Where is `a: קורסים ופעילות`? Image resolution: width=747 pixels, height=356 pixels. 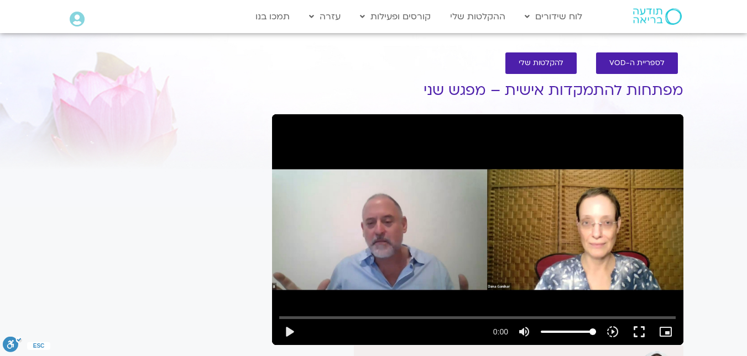
a: קורסים ופעילות is located at coordinates (395, 17).